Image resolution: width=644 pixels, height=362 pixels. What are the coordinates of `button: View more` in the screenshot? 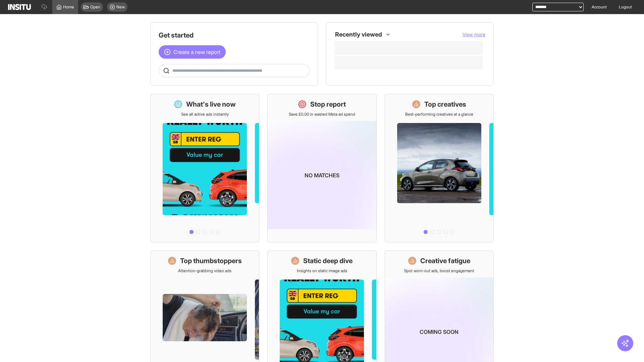 It's located at (474, 35).